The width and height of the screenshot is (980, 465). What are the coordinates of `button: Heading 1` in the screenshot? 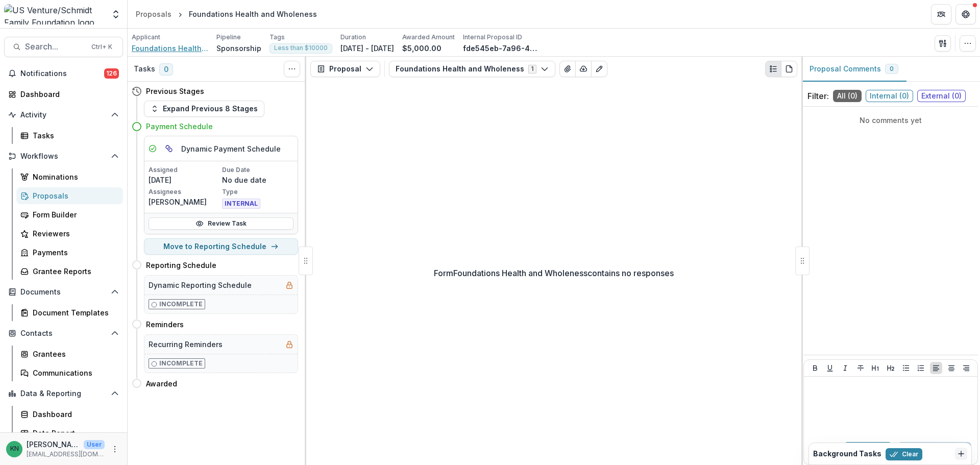 It's located at (876, 368).